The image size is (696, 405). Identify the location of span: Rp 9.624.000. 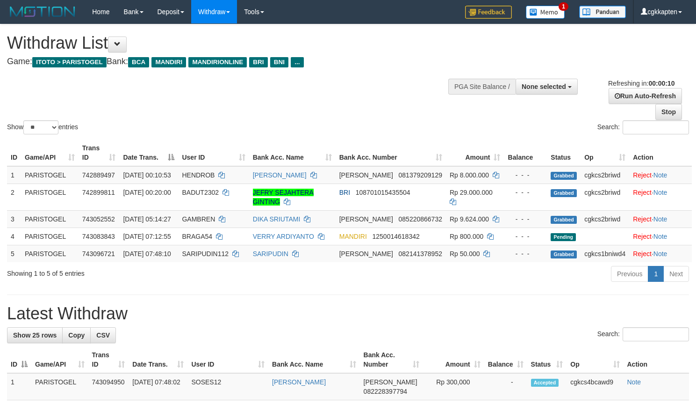
(470, 219).